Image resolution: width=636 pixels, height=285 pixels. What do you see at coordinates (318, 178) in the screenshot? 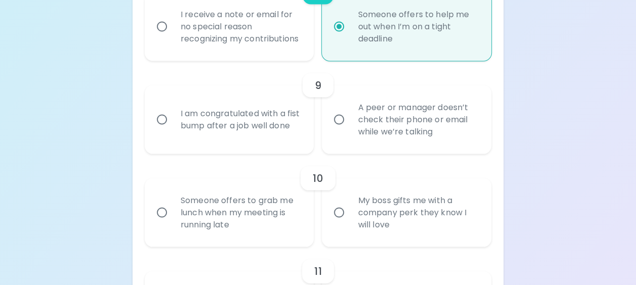
I see `h6: 10` at bounding box center [318, 178].